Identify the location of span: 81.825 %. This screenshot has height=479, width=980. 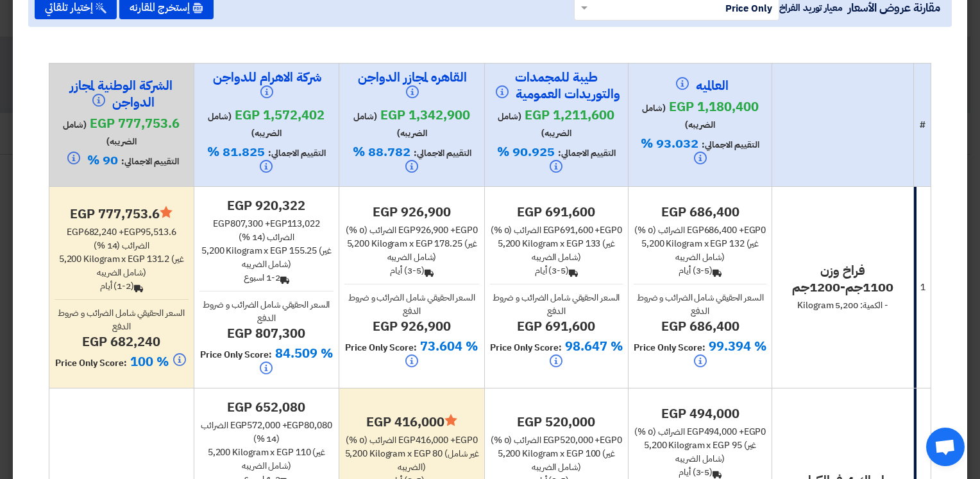
(236, 152).